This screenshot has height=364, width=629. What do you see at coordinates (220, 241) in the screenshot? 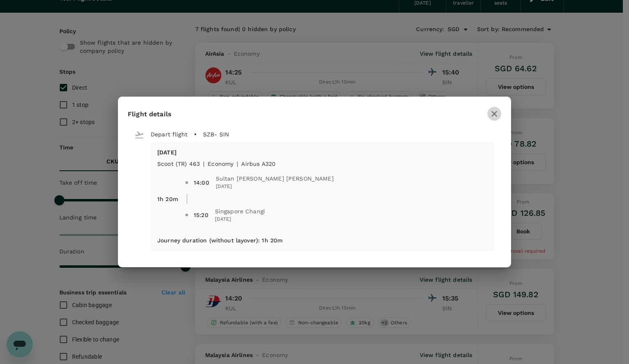
I see `p: Journey duration (without layover) : 1h 20m` at bounding box center [220, 241].